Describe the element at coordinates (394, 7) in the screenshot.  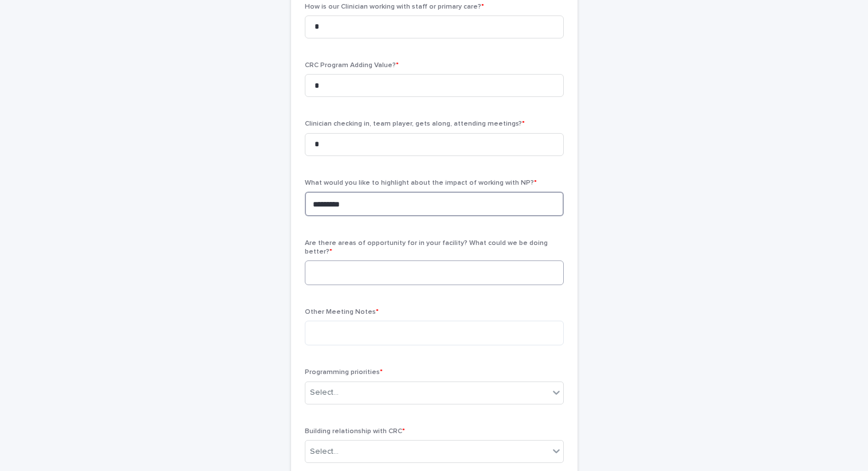
I see `span: How is our Clinician working with staff or primary care?` at that location.